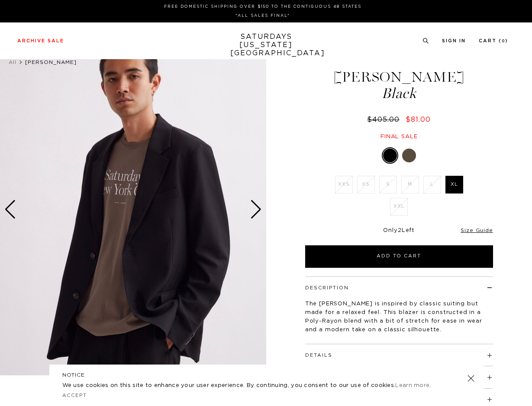  I want to click on small: 0, so click(503, 41).